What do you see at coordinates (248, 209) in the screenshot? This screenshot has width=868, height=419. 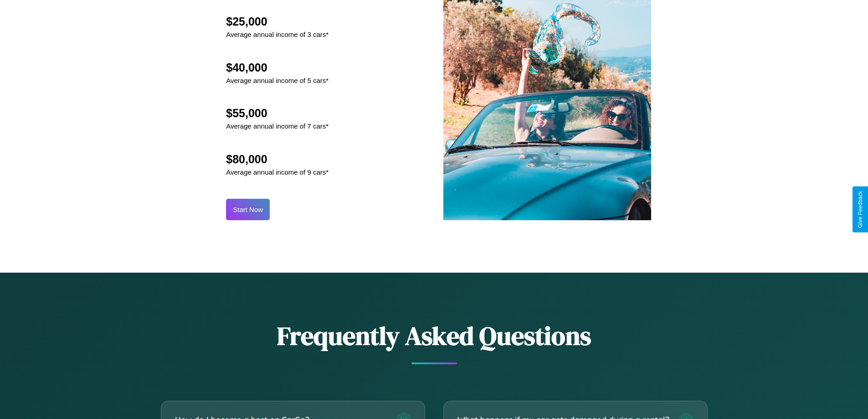 I see `button: Start Now` at bounding box center [248, 209].